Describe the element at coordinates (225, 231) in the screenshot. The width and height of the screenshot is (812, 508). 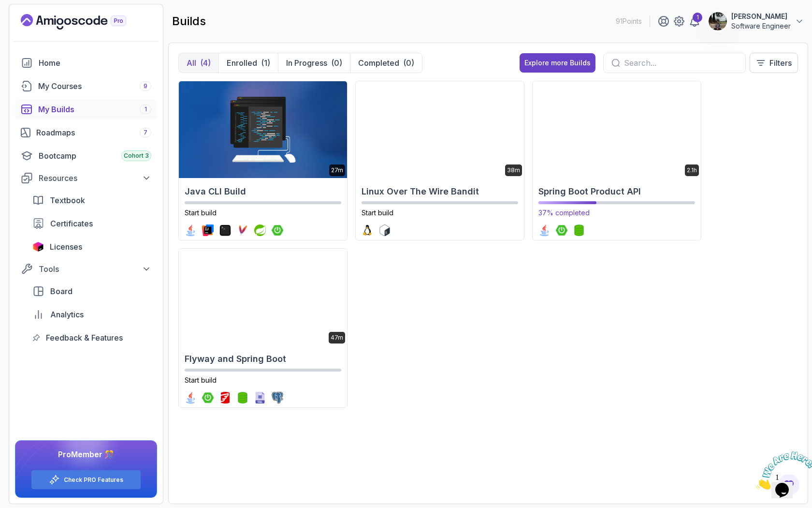
I see `img: terminal logo` at that location.